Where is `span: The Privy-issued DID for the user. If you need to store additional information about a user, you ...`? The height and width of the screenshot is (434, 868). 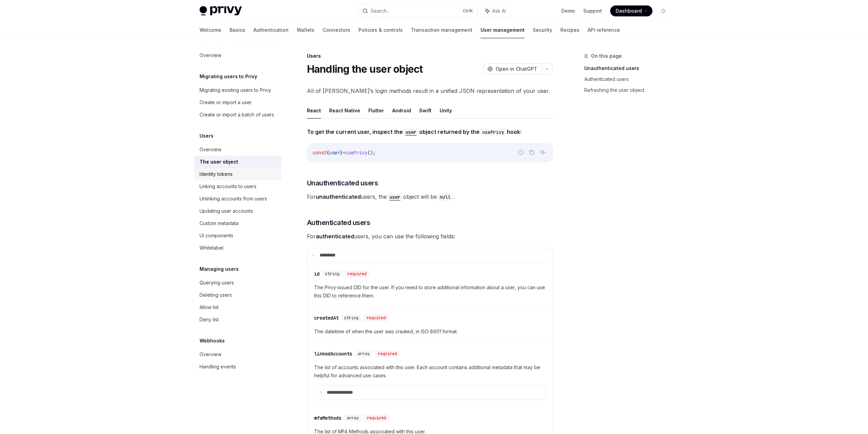
span: The Privy-issued DID for the user. If you need to store additional information about a user, you ... is located at coordinates (429, 291).